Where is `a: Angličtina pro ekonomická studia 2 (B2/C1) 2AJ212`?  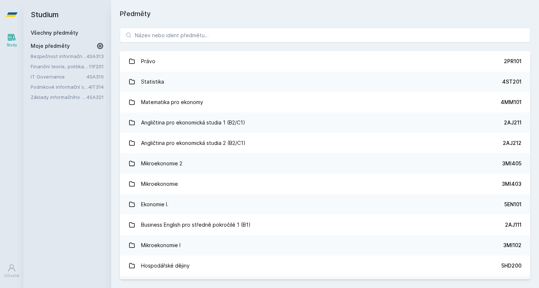 a: Angličtina pro ekonomická studia 2 (B2/C1) 2AJ212 is located at coordinates (325, 143).